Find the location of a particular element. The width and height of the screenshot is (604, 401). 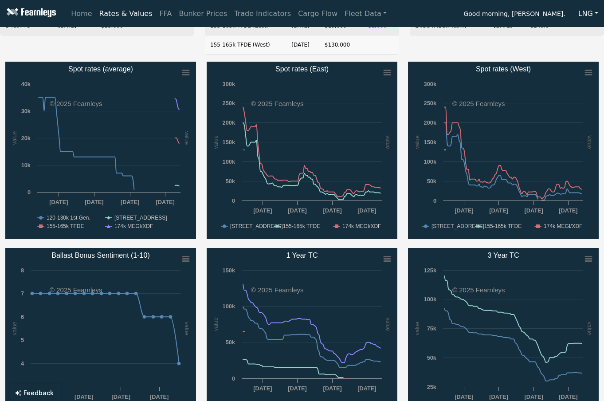

svg: Spot rates (West) is located at coordinates (503, 150).